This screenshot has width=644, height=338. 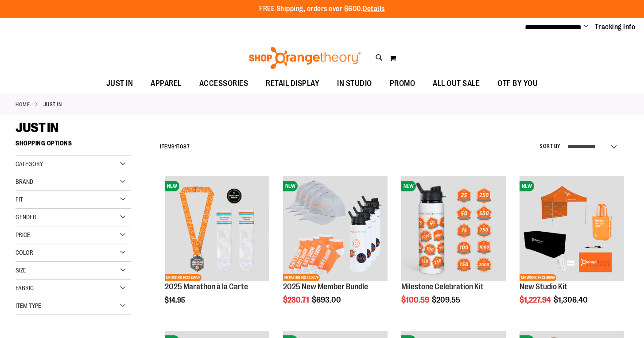 What do you see at coordinates (446, 300) in the screenshot?
I see `span: $209.55` at bounding box center [446, 300].